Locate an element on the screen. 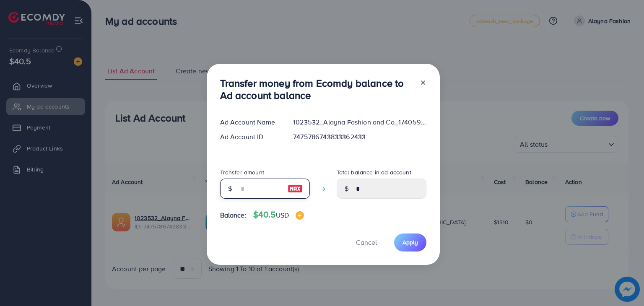 This screenshot has width=644, height=306. h4: $40.5 is located at coordinates (278, 215).